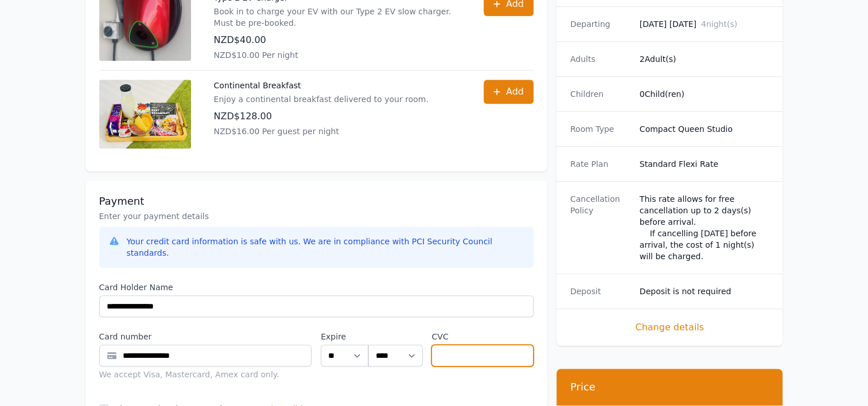 The image size is (868, 406). Describe the element at coordinates (337, 40) in the screenshot. I see `p: NZD$40.00` at that location.